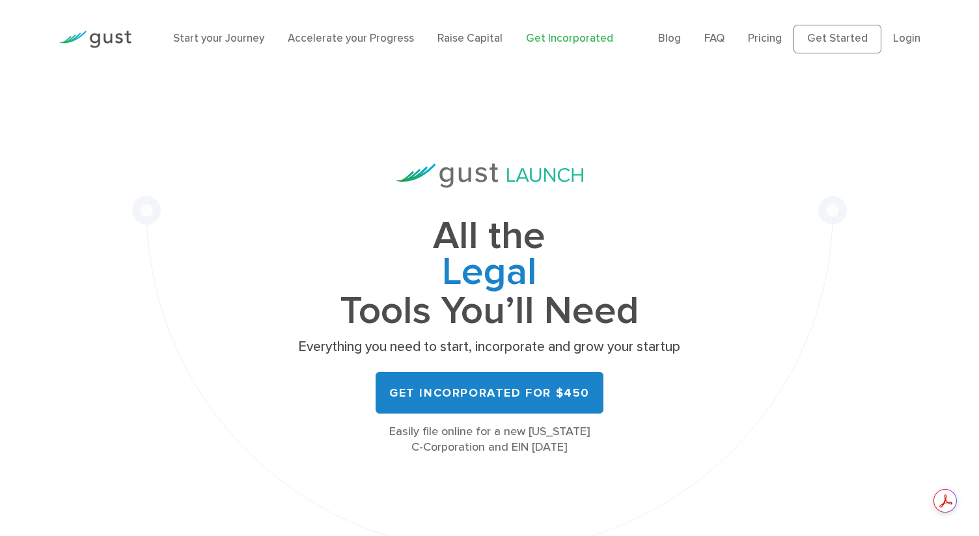 The height and width of the screenshot is (536, 979). I want to click on a: Get Incorporated for $450, so click(490, 393).